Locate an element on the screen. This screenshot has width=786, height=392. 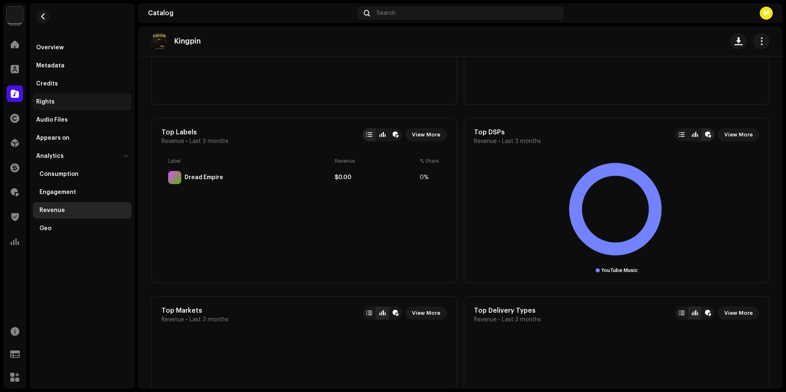
div: 0% is located at coordinates (430, 178).